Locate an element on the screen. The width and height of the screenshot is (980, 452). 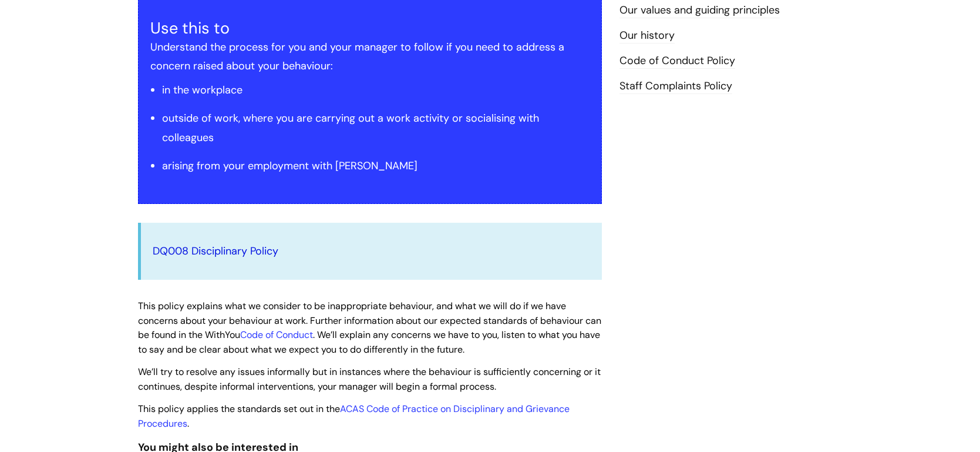
span: We’ll try to resolve any issues informally but in instances where the behaviour is sufficiently c... is located at coordinates (369, 379).